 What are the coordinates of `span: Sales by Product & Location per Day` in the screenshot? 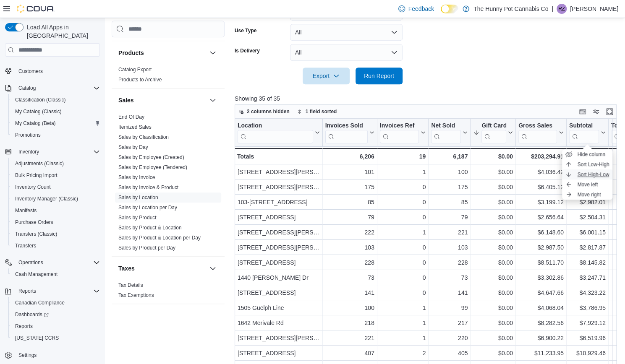 It's located at (160, 238).